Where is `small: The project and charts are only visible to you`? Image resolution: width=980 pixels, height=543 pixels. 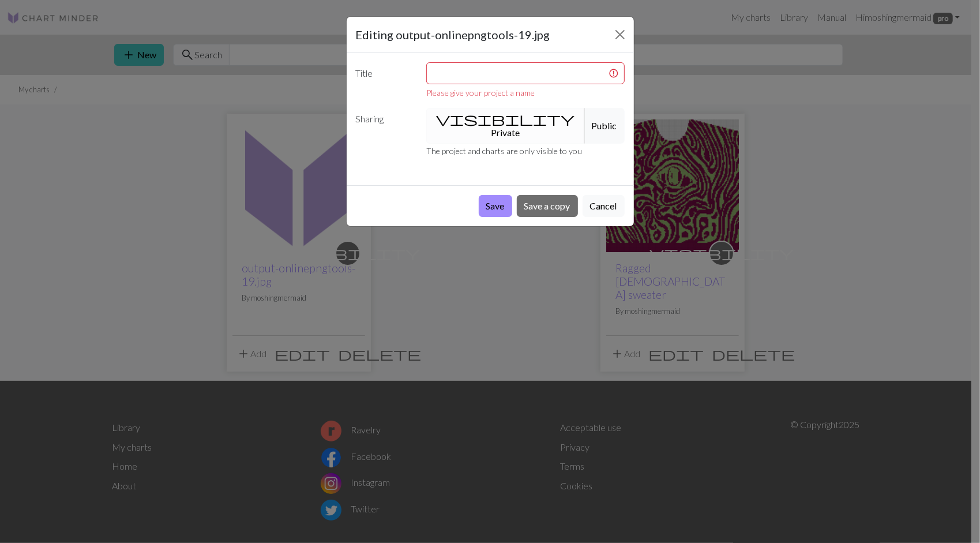
small: The project and charts are only visible to you is located at coordinates (504, 150).